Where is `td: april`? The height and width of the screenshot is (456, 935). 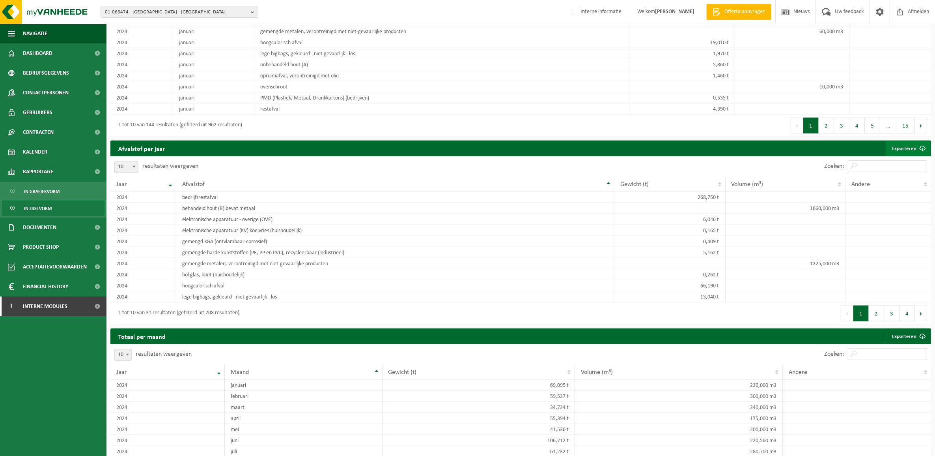
td: april is located at coordinates (304, 418).